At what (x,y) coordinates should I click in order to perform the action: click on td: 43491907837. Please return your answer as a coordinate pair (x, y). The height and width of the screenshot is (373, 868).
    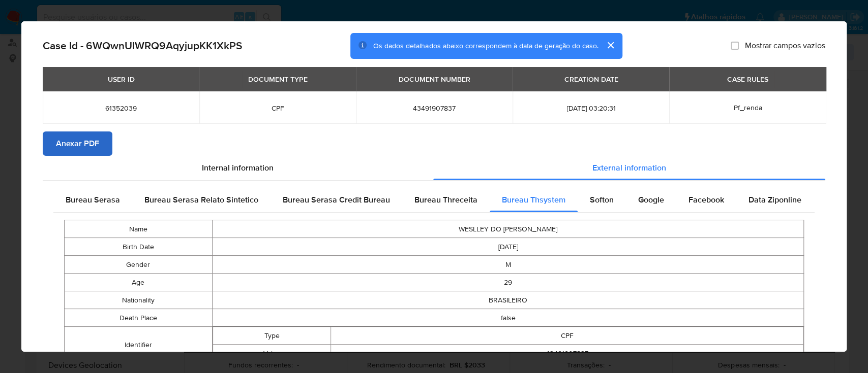
    Looking at the image, I should click on (567, 354).